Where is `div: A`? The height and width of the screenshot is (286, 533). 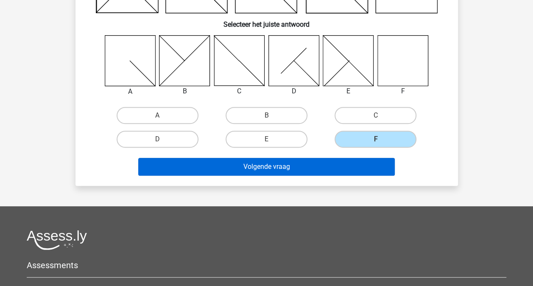 div: A is located at coordinates (130, 92).